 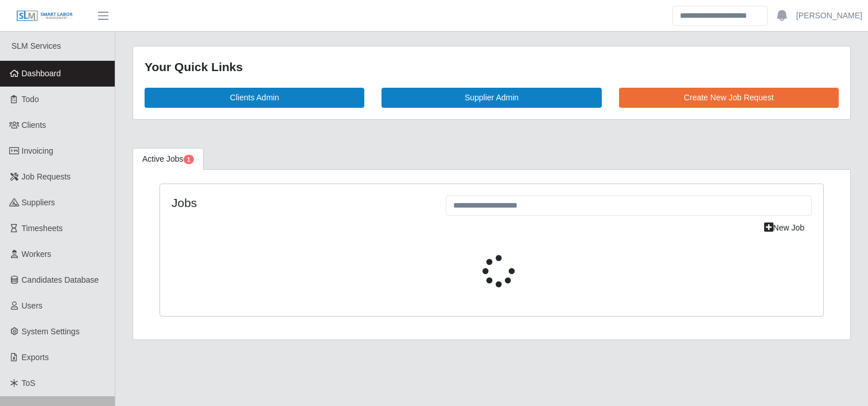 I want to click on span: Users, so click(x=32, y=305).